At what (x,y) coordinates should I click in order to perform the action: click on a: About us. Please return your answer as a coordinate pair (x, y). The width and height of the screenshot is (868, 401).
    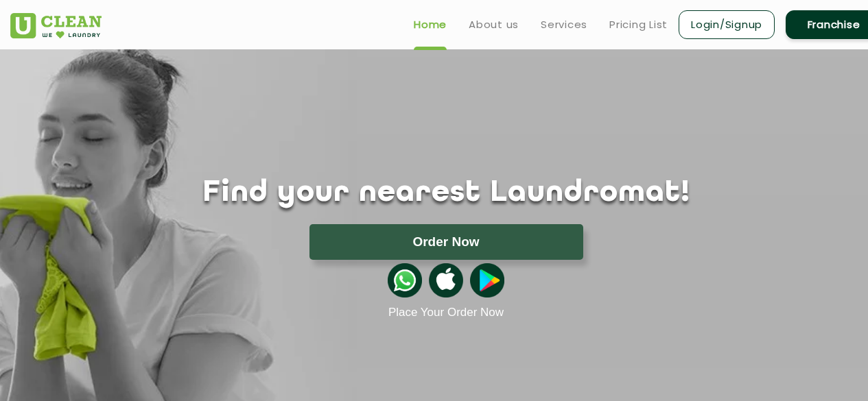
    Looking at the image, I should click on (493, 25).